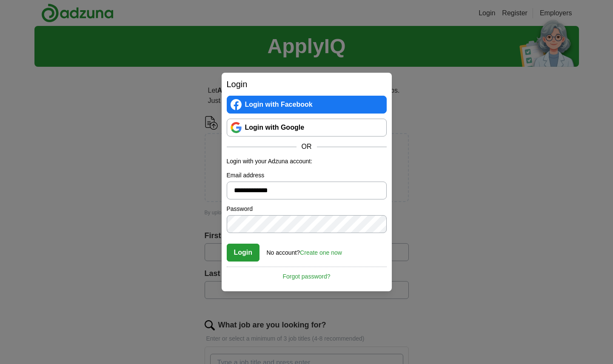 This screenshot has width=613, height=364. What do you see at coordinates (307, 274) in the screenshot?
I see `a: Forgot password?` at bounding box center [307, 274].